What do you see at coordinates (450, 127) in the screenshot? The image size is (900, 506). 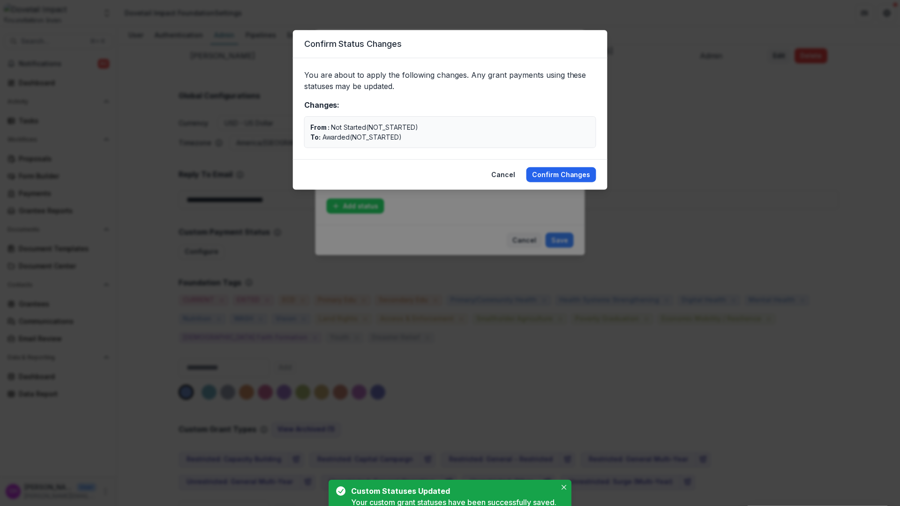 I see `p: Not Started ( NOT_STARTED )` at bounding box center [450, 127].